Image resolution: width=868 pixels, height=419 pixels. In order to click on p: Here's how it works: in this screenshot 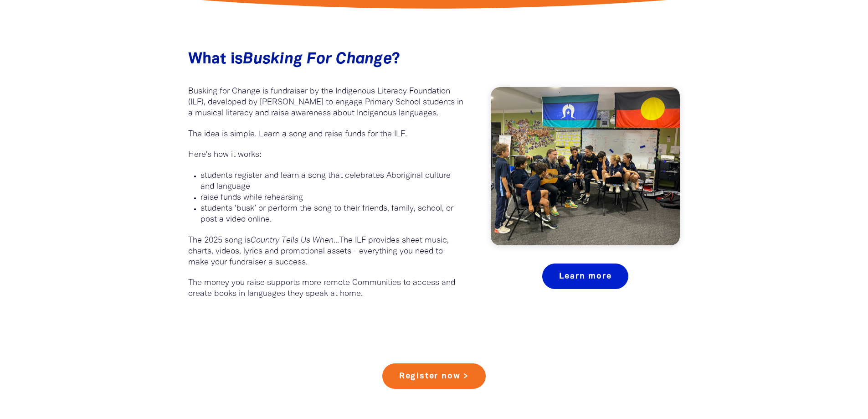, I will do `click(326, 155)`.